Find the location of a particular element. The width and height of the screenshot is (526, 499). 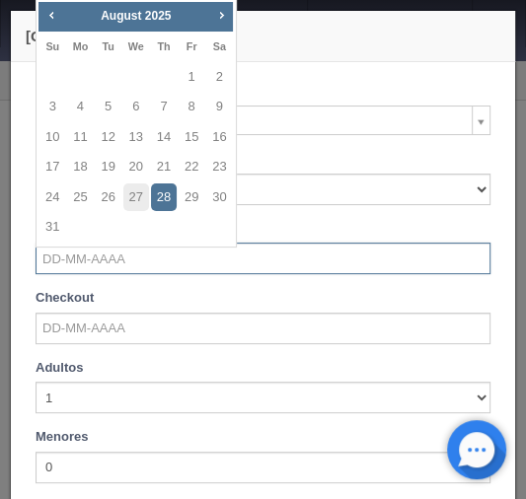

a: Next is located at coordinates (221, 15).